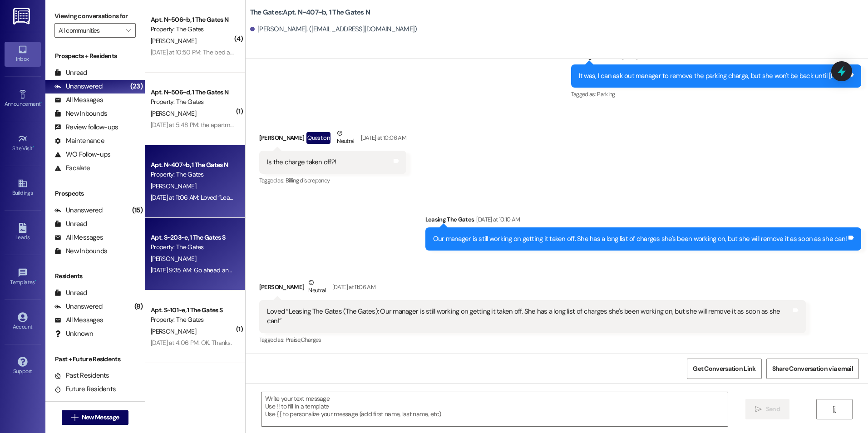 This screenshot has width=868, height=433. I want to click on a: Support, so click(22, 366).